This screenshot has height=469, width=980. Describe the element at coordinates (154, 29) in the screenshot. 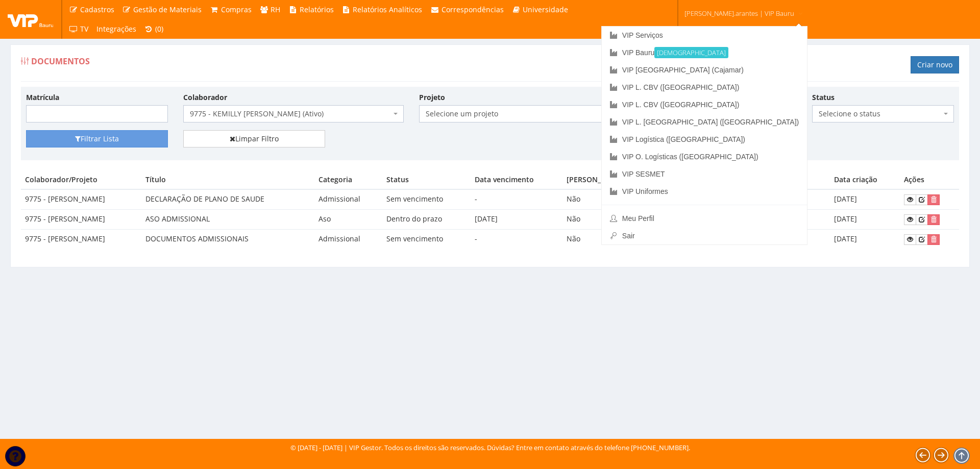

I see `a: (0)` at that location.